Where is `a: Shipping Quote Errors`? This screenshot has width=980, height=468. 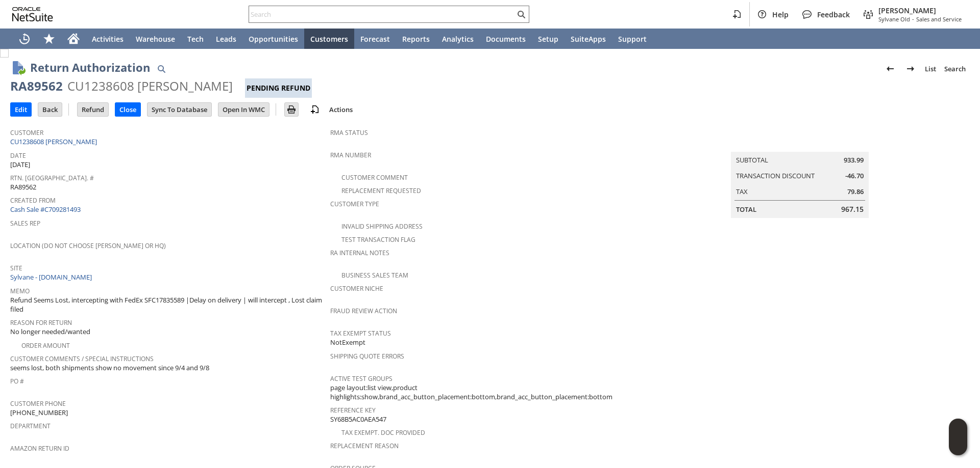 a: Shipping Quote Errors is located at coordinates (367, 356).